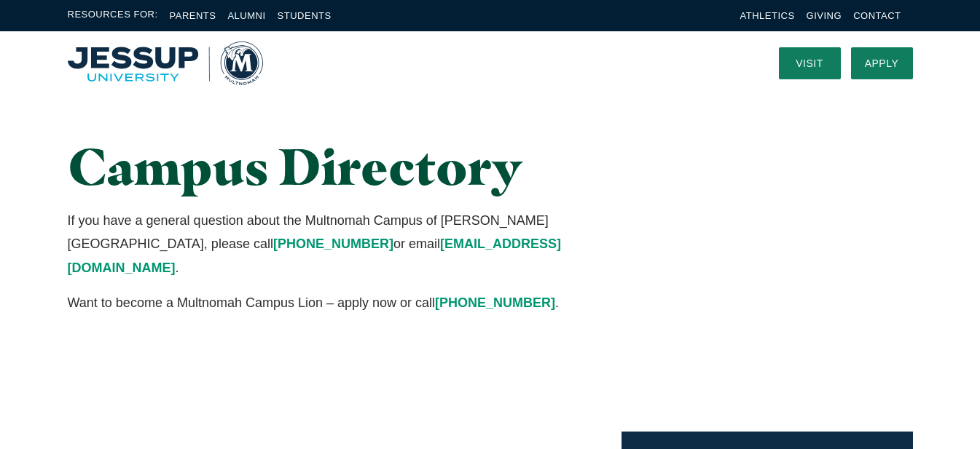 This screenshot has width=980, height=449. What do you see at coordinates (809, 63) in the screenshot?
I see `a: Visit` at bounding box center [809, 63].